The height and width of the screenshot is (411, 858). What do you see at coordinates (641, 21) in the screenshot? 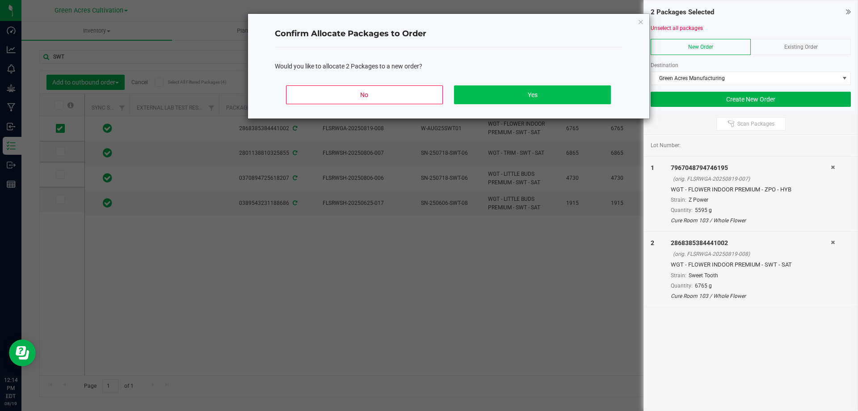
I see `button: Close` at bounding box center [641, 21].